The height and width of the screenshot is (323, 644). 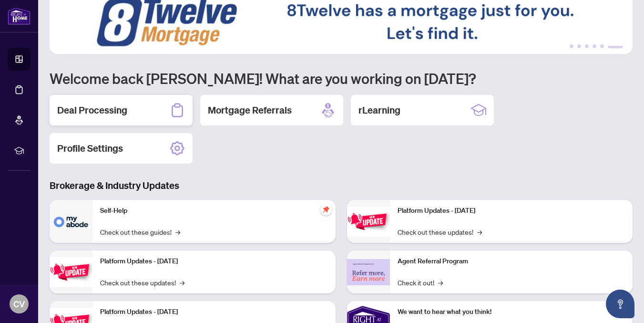 I want to click on img: logo, so click(x=19, y=16).